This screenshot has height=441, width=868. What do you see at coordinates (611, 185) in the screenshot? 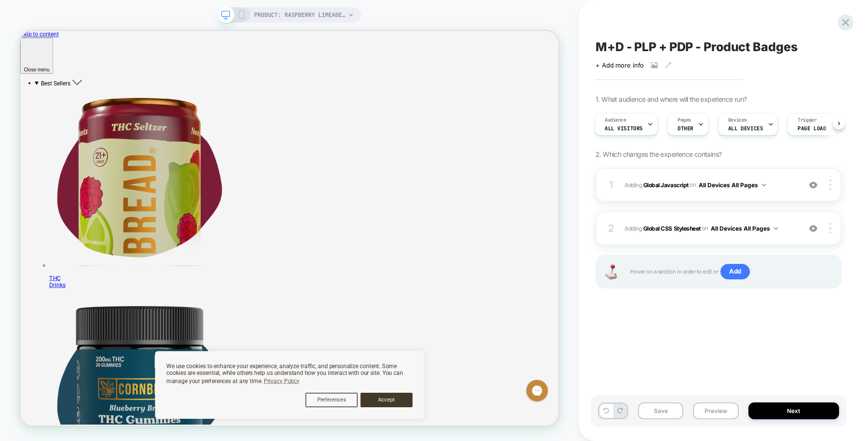
I see `div: 1` at bounding box center [611, 185].